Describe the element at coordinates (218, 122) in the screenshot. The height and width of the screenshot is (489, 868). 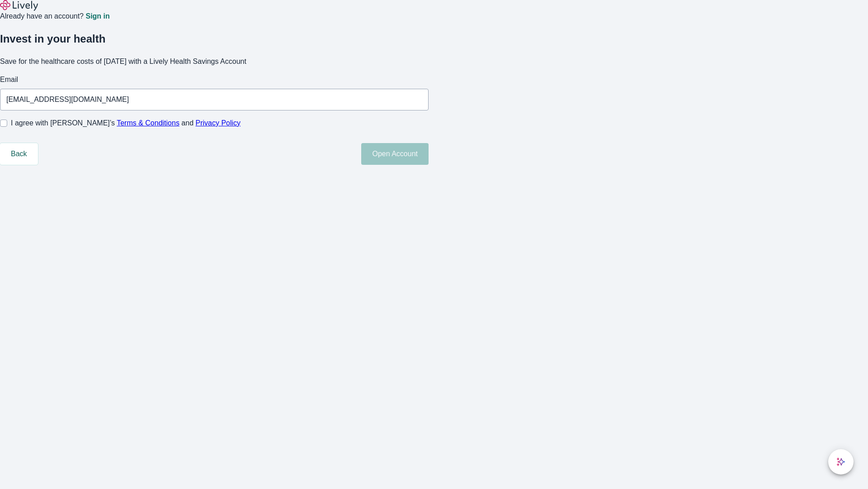
I see `a: Privacy Policy` at that location.